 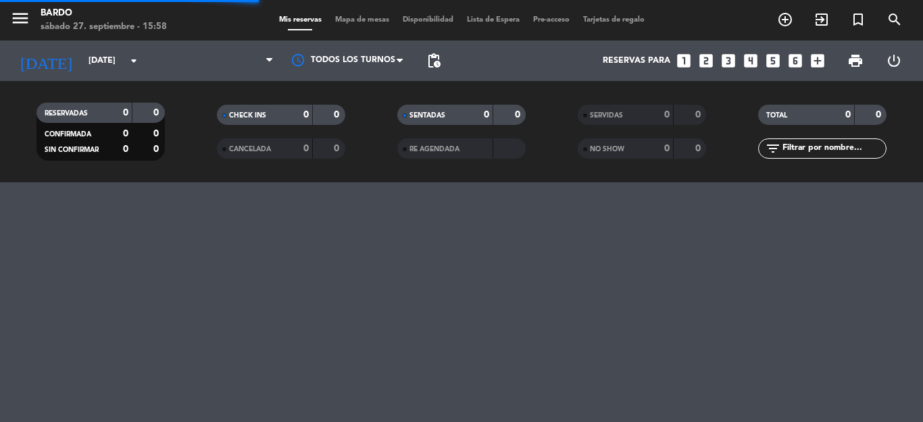 What do you see at coordinates (606, 116) in the screenshot?
I see `span: SERVIDAS` at bounding box center [606, 116].